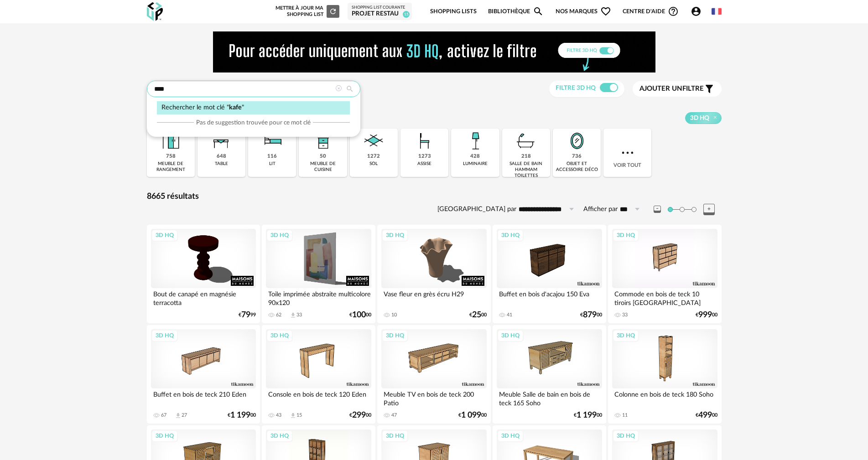  I want to click on span: 499, so click(705, 416).